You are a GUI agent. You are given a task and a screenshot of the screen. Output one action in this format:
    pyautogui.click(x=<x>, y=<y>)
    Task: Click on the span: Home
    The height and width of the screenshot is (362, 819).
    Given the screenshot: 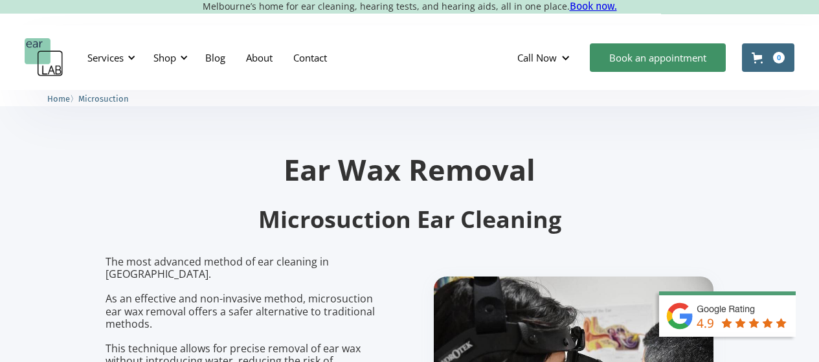 What is the action you would take?
    pyautogui.click(x=58, y=98)
    